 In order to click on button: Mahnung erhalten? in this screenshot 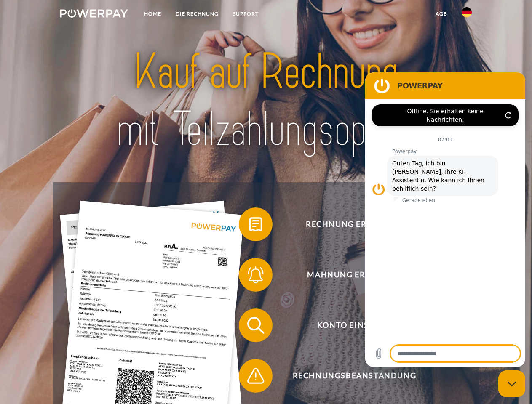, I will do `click(348, 275)`.